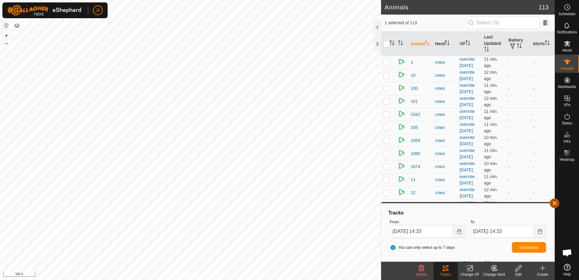  Describe the element at coordinates (567, 69) in the screenshot. I see `span: Animals` at that location.